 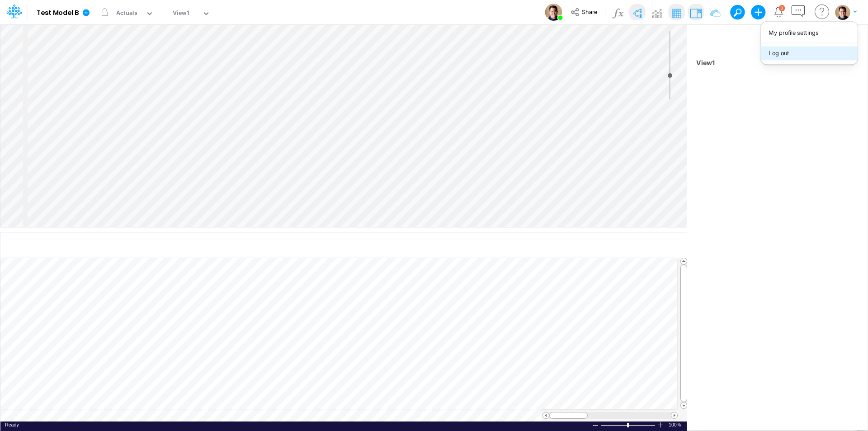 I want to click on span: Ready, so click(x=12, y=425).